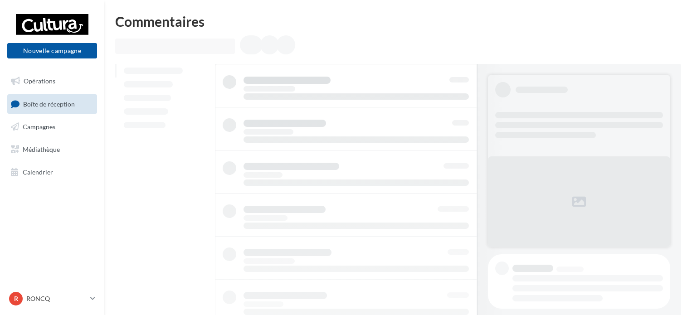  I want to click on span: Boîte de réception, so click(49, 103).